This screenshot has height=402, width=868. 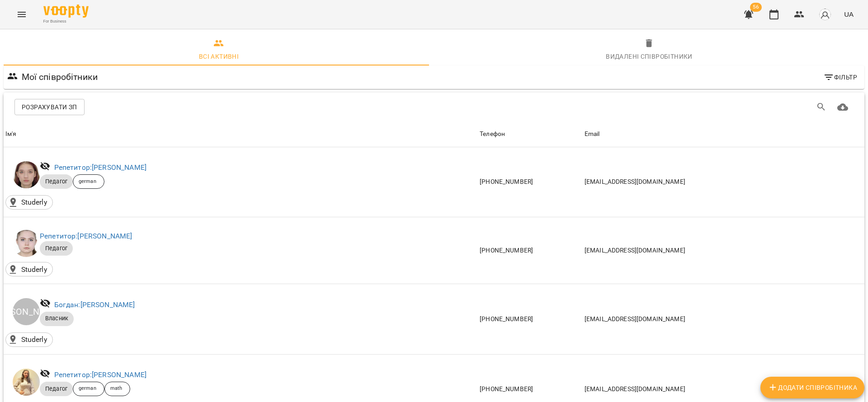 What do you see at coordinates (21, 14) in the screenshot?
I see `button: Menu` at bounding box center [21, 14].